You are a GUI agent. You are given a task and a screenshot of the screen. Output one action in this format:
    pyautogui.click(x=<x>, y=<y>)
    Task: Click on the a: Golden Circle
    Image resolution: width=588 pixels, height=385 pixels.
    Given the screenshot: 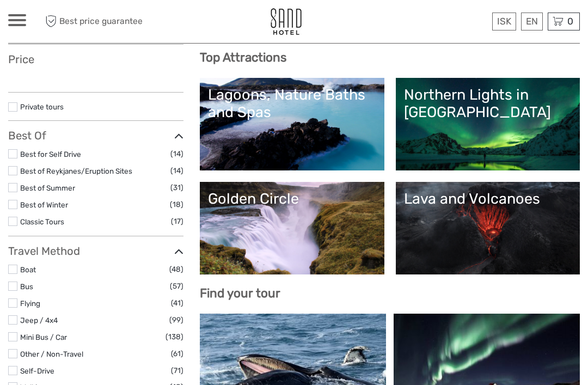 What is the action you would take?
    pyautogui.click(x=292, y=228)
    